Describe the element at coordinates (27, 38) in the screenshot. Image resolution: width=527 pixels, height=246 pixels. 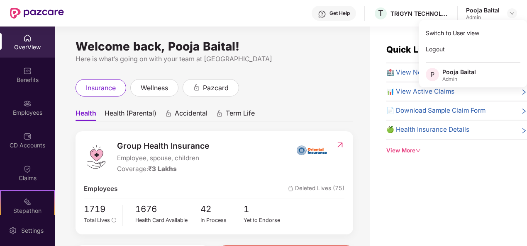
I see `img: svg+xml;base64,PHN2ZyBpZD0iSG9tZSIgeG1sbnM9Imh0dHA6Ly93d3cudzMub3JnLzIwMDAvc3ZnIiB3aWR0aD0iMjAiIG...` at that location.